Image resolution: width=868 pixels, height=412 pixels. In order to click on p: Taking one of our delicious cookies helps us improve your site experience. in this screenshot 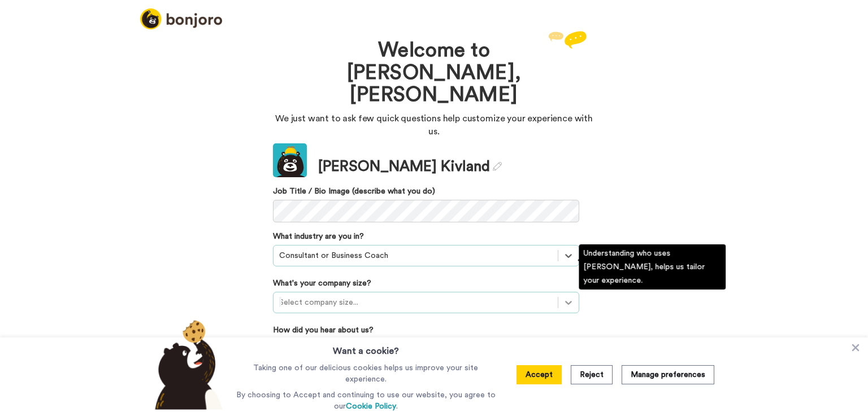, I will do `click(365, 374)`.